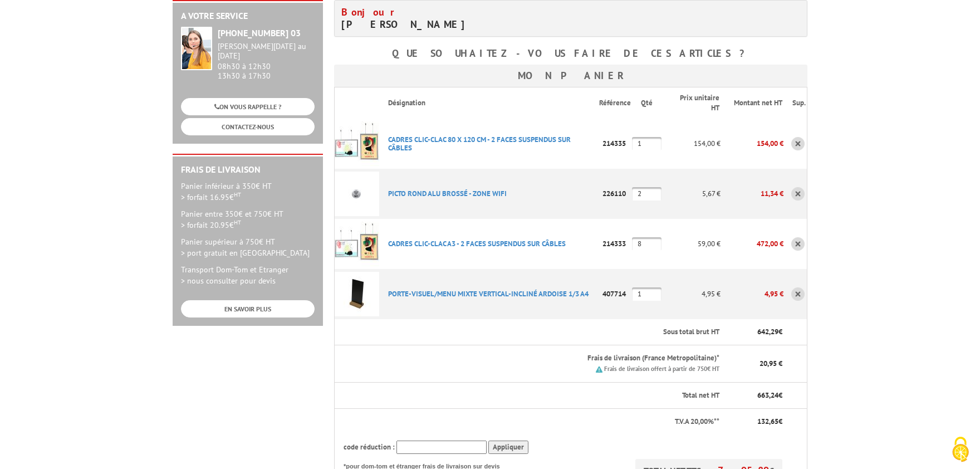  Describe the element at coordinates (770, 363) in the screenshot. I see `span: 20,95 €` at that location.